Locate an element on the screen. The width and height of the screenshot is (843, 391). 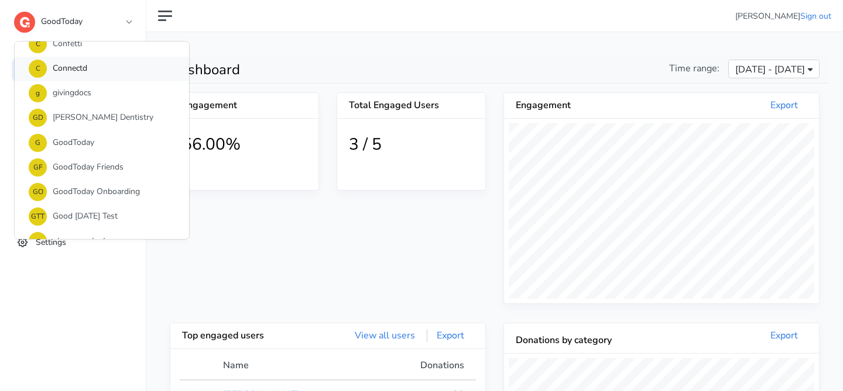
a: ggivingdocs is located at coordinates (102, 94).